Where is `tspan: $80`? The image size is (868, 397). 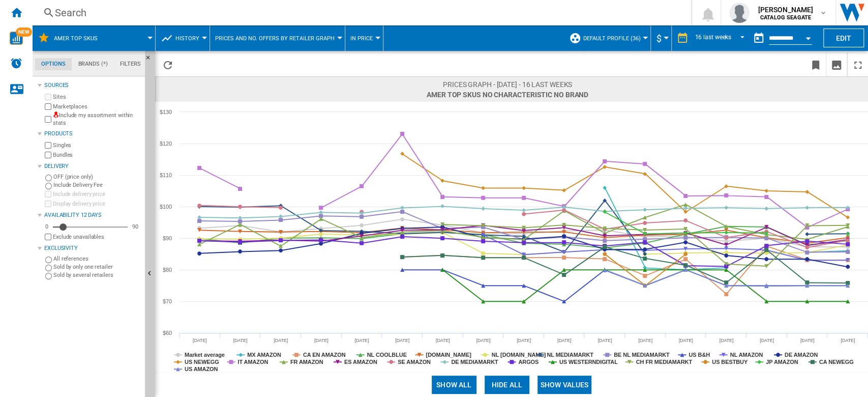 tspan: $80 is located at coordinates (167, 270).